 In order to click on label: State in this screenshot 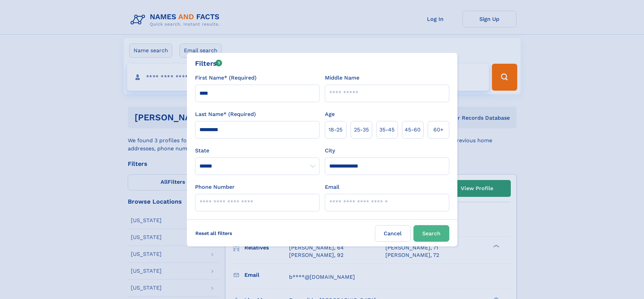, I will do `click(257, 150)`.